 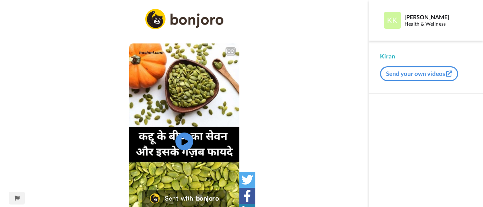 I want to click on div: Health & Wellness, so click(x=438, y=24).